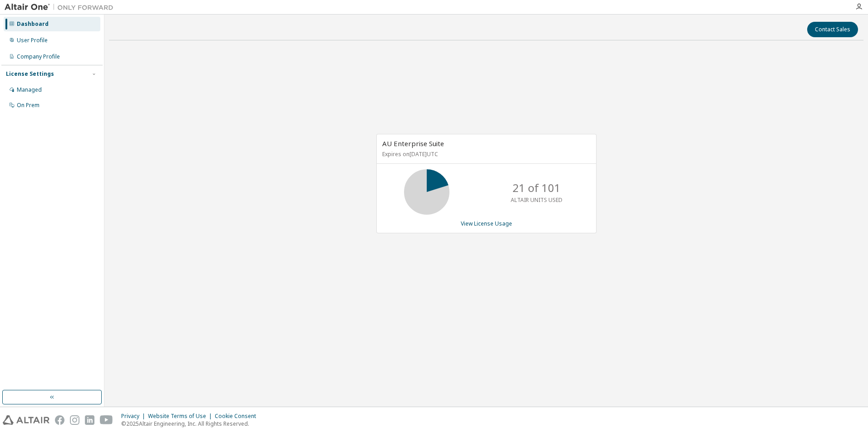  I want to click on div: License Settings, so click(30, 74).